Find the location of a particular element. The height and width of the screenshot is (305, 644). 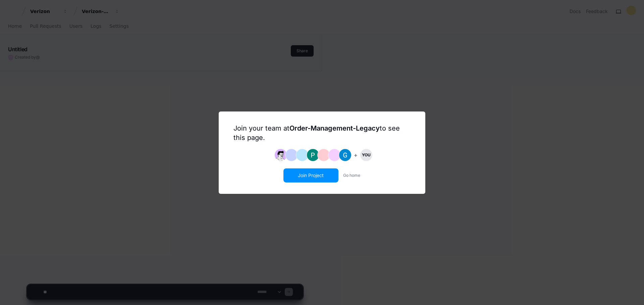

div: Verizon-Clarify-Order-Management is located at coordinates (97, 11).